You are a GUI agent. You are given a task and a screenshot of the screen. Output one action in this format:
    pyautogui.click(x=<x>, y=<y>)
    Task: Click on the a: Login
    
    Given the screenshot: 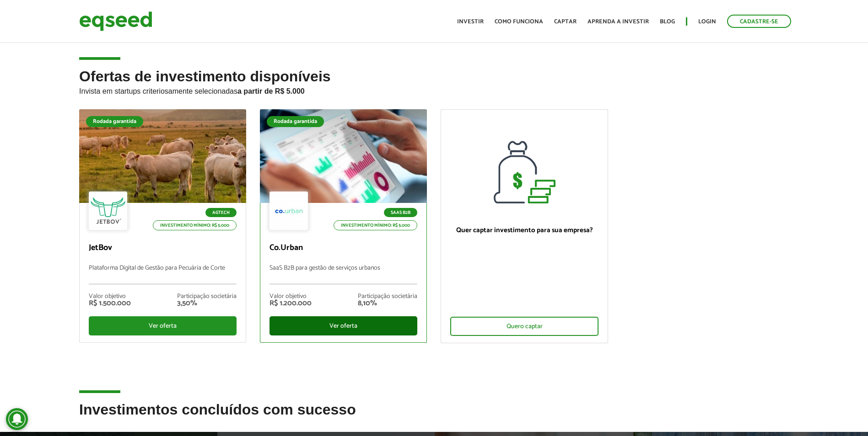 What is the action you would take?
    pyautogui.click(x=707, y=22)
    